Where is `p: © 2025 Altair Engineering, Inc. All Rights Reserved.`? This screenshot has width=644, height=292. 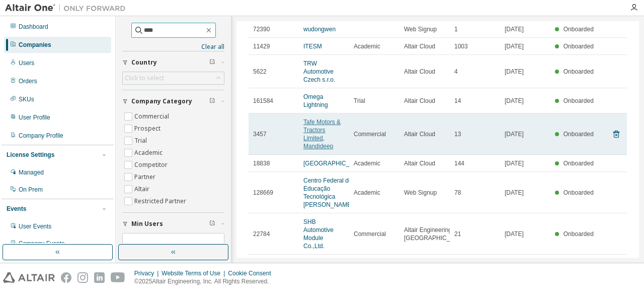
p: © 2025 Altair Engineering, Inc. All Rights Reserved. is located at coordinates (206, 281).